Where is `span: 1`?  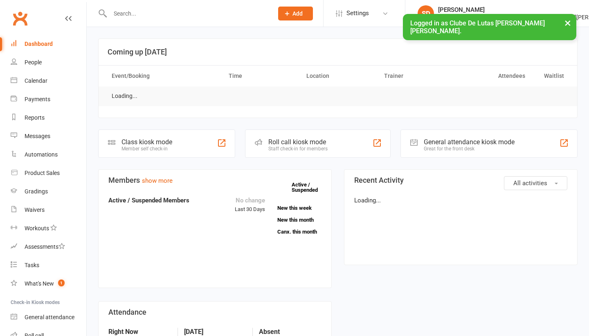
span: 1 is located at coordinates (61, 282).